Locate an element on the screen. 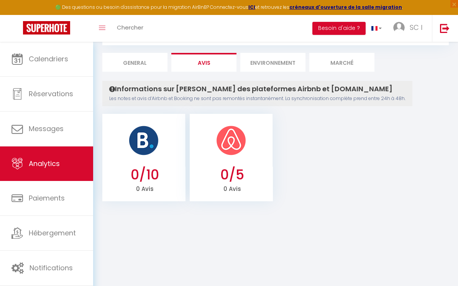  li: Avis is located at coordinates (204, 62).